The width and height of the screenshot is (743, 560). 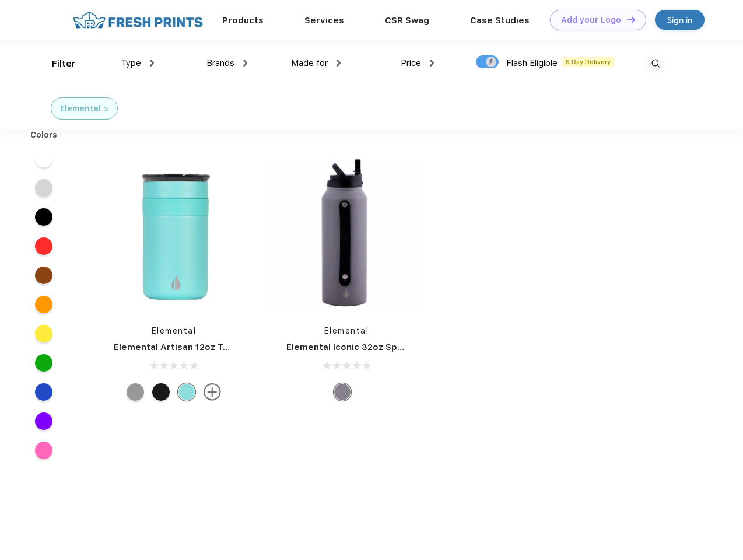 What do you see at coordinates (532, 63) in the screenshot?
I see `span: Flash Eligible` at bounding box center [532, 63].